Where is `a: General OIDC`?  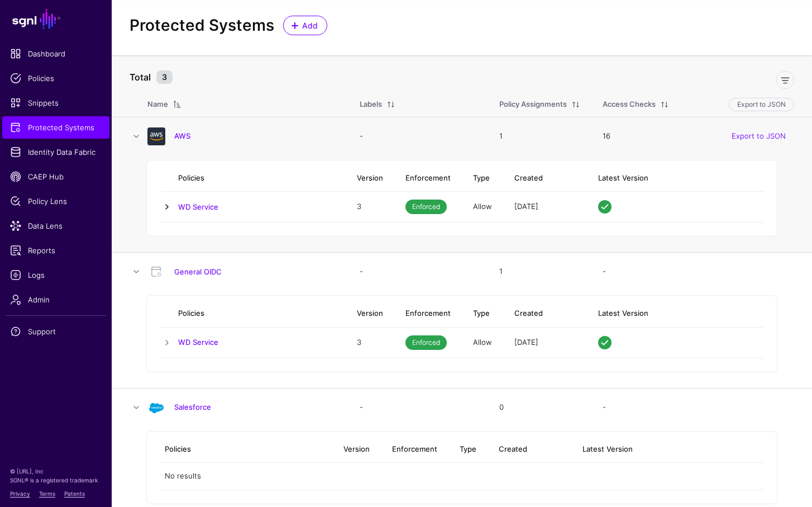 a: General OIDC is located at coordinates (197, 271).